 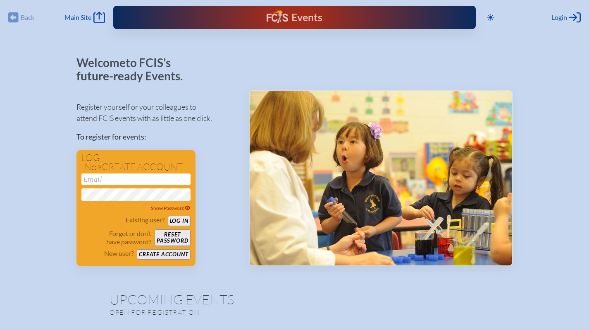 I want to click on input: Email, so click(x=136, y=179).